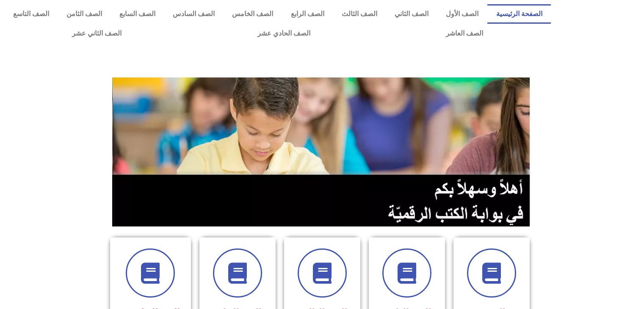  I want to click on a: الصف الرابع, so click(308, 14).